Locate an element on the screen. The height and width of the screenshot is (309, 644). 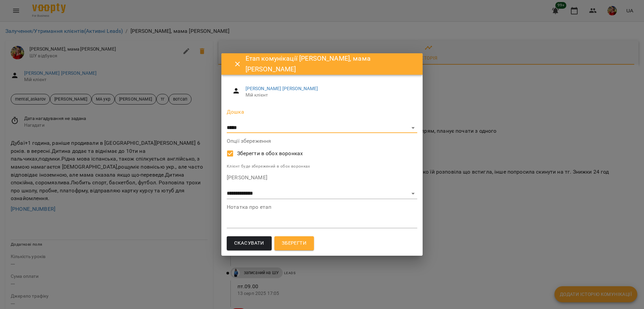
button: Close is located at coordinates (238, 64).